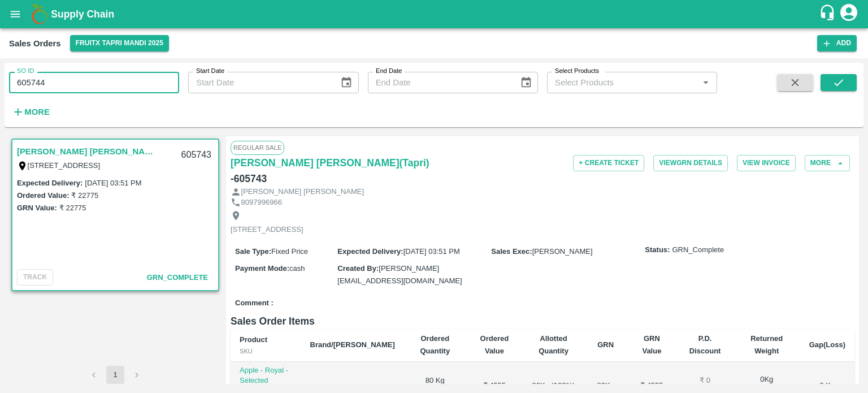 The width and height of the screenshot is (868, 393). I want to click on b: GRN, so click(605, 344).